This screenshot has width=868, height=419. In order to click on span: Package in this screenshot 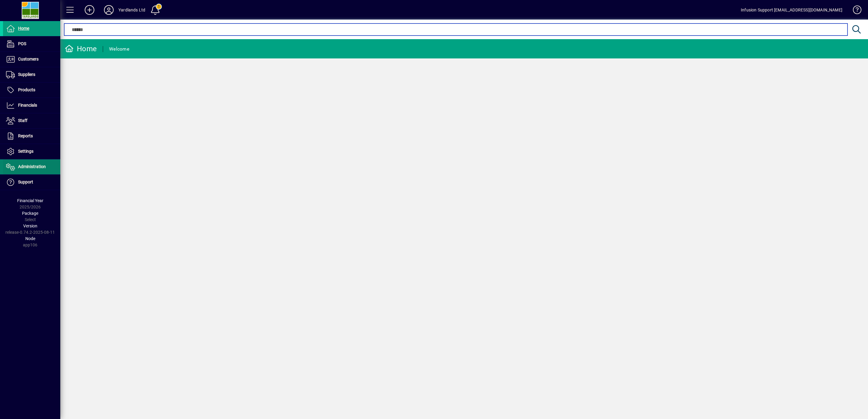, I will do `click(30, 214)`.